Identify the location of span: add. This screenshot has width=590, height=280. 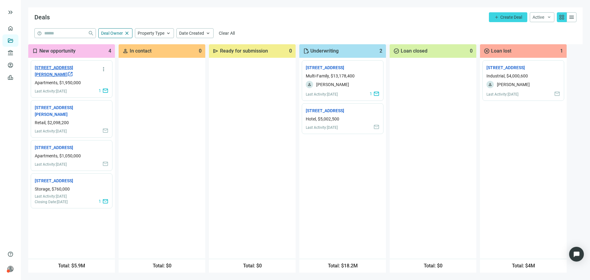
(497, 17).